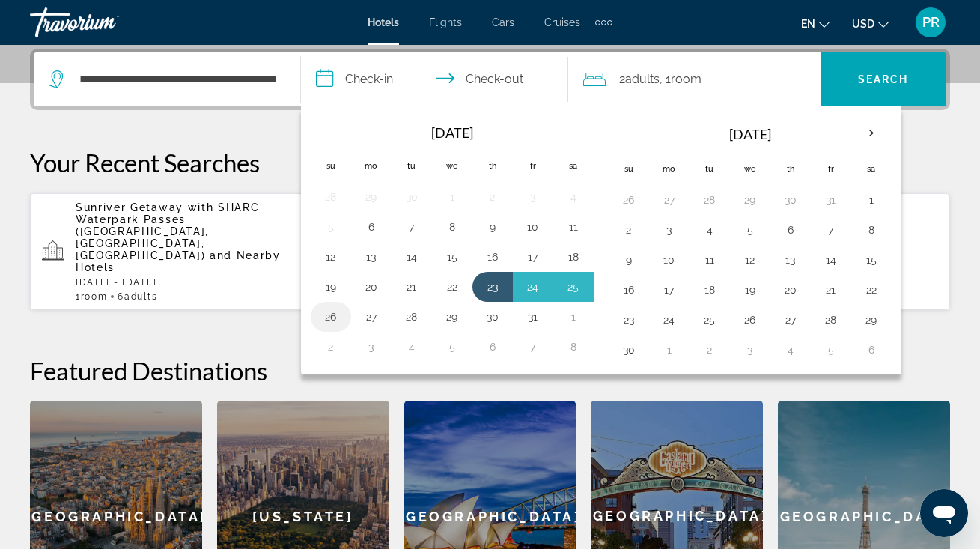  Describe the element at coordinates (445, 23) in the screenshot. I see `a: Flights` at that location.